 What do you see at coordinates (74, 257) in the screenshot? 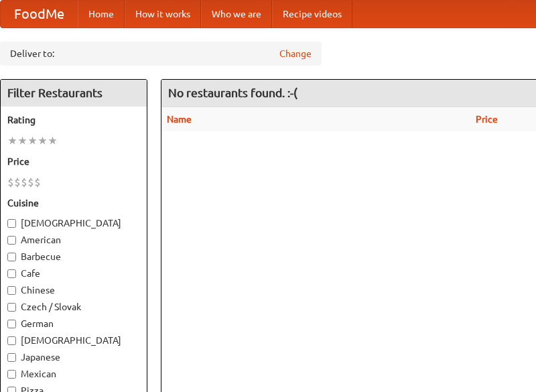
I see `label: Barbecue` at bounding box center [74, 257].